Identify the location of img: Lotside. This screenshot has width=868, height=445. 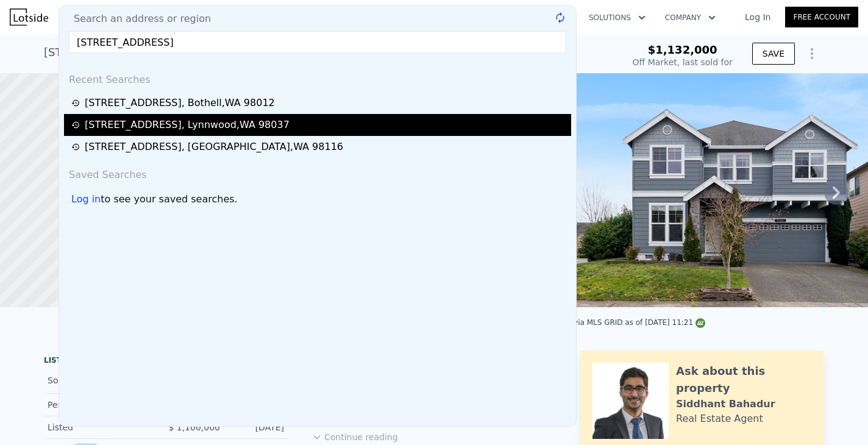
(28, 17).